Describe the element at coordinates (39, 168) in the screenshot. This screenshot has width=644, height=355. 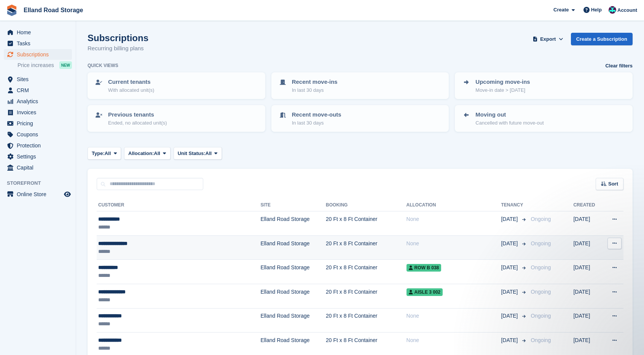
I see `span: Capital` at that location.